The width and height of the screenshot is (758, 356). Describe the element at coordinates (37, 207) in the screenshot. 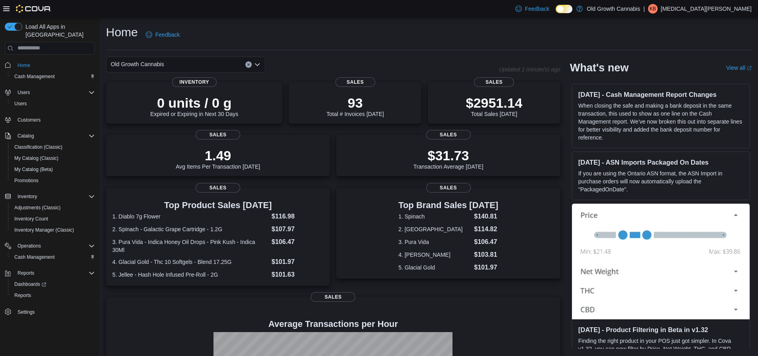

I see `a: Adjustments (Classic)` at that location.